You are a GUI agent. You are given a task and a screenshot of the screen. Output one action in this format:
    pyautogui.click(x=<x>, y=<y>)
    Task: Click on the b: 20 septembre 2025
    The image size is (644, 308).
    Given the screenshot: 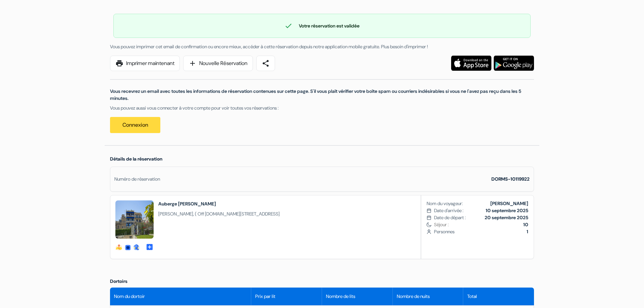 What is the action you would take?
    pyautogui.click(x=506, y=218)
    